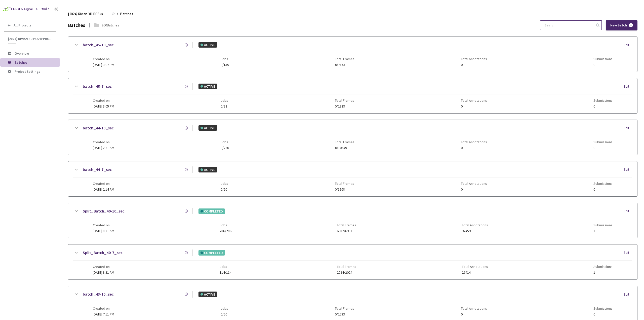 The height and width of the screenshot is (320, 644). I want to click on span: 0/10649, so click(345, 148).